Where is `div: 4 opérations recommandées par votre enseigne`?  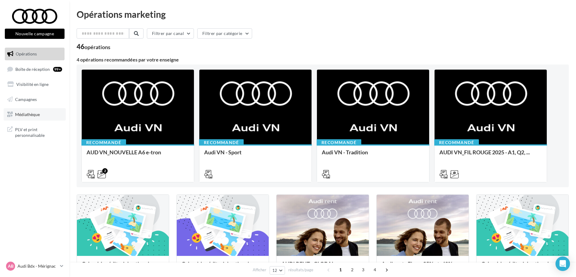
div: 4 opérations recommandées par votre enseigne is located at coordinates (322, 60).